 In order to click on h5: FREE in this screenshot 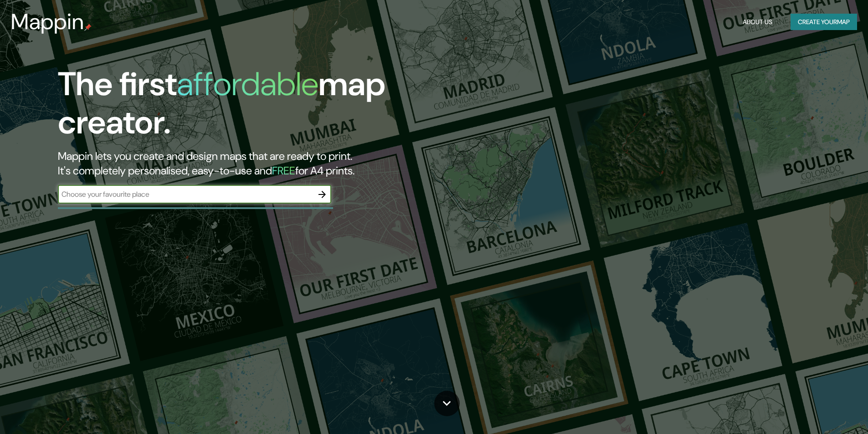, I will do `click(283, 170)`.